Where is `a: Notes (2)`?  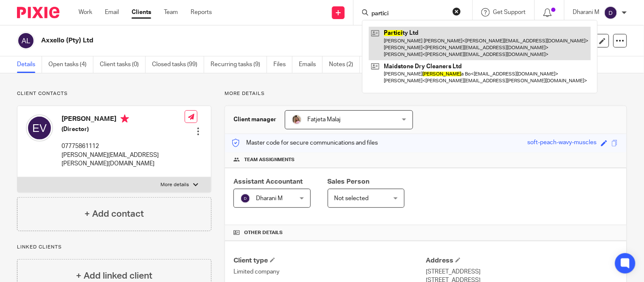
a: Notes (2) is located at coordinates (345, 64).